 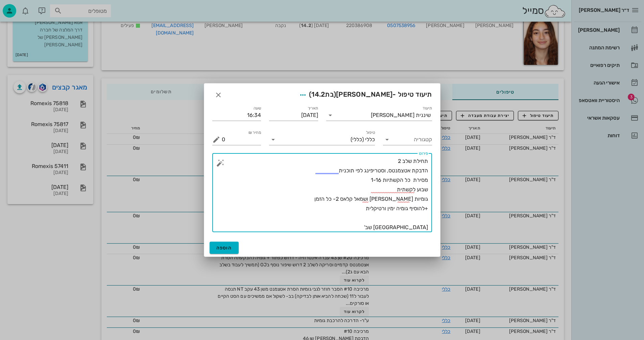 I want to click on span: (כללי), so click(x=357, y=140).